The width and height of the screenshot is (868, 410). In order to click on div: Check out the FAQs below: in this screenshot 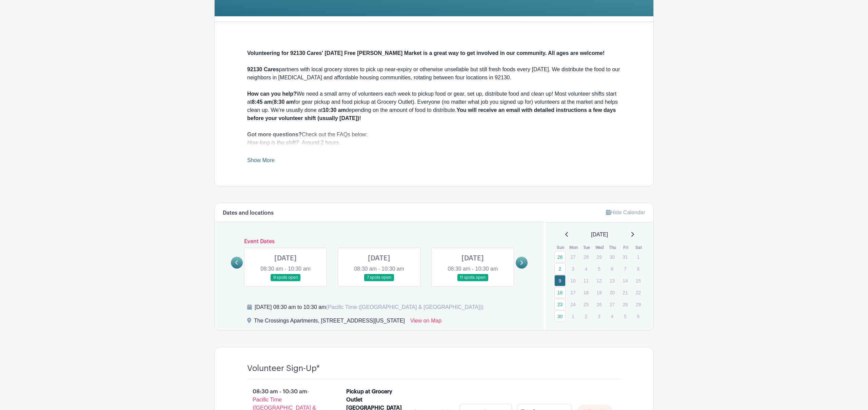, I will do `click(434, 135)`.